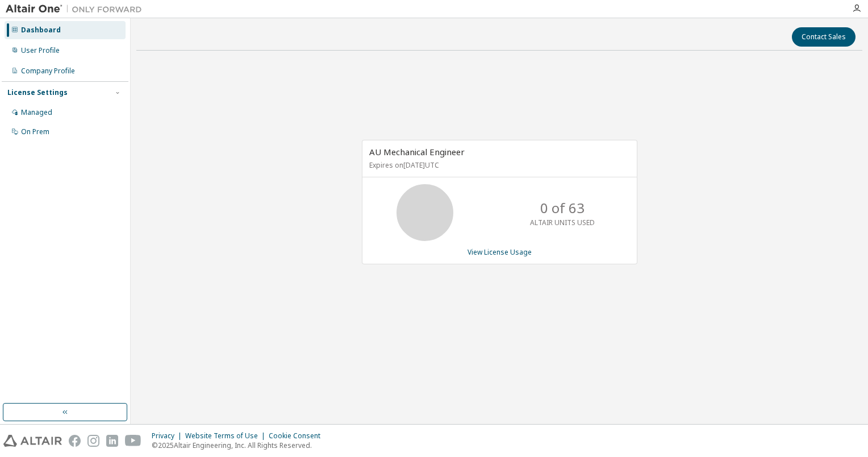 This screenshot has height=457, width=868. What do you see at coordinates (38, 93) in the screenshot?
I see `div: License Settings` at bounding box center [38, 93].